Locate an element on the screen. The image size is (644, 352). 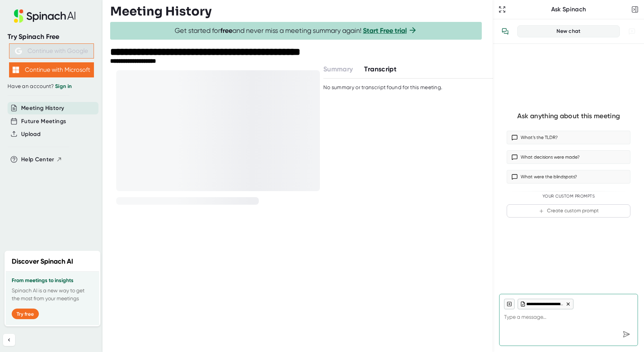
div: Ask Spinach is located at coordinates (568, 9).